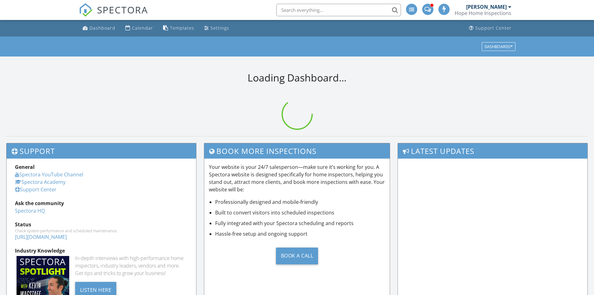 The width and height of the screenshot is (594, 295). I want to click on a: Calendar, so click(139, 28).